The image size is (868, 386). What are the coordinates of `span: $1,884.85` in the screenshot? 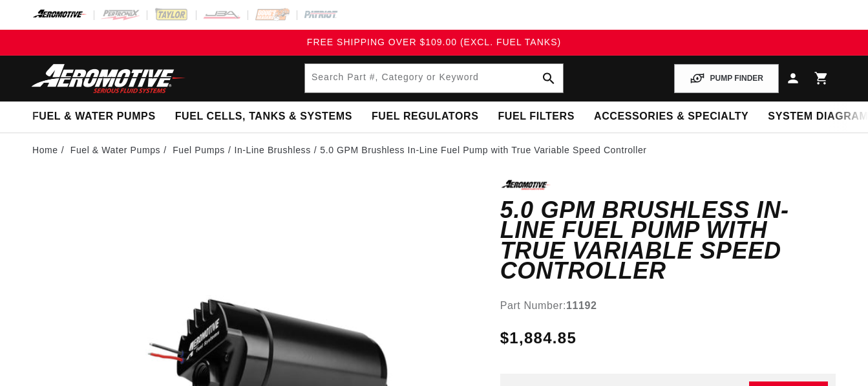 It's located at (538, 338).